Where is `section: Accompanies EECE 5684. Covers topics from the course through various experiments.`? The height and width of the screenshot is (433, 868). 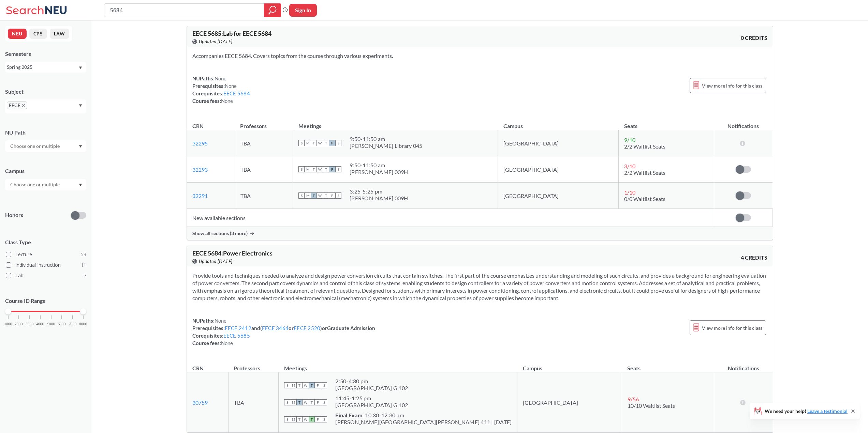
section: Accompanies EECE 5684. Covers topics from the course through various experiments. is located at coordinates (480, 56).